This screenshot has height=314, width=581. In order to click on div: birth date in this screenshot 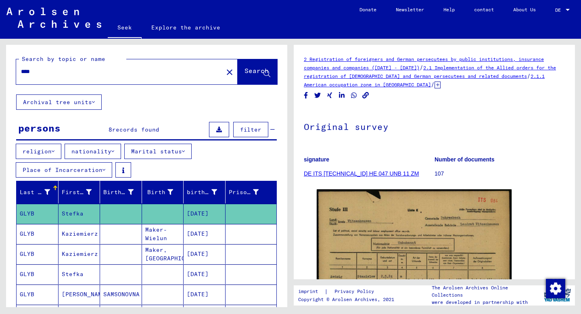, I will do `click(207, 192)`.